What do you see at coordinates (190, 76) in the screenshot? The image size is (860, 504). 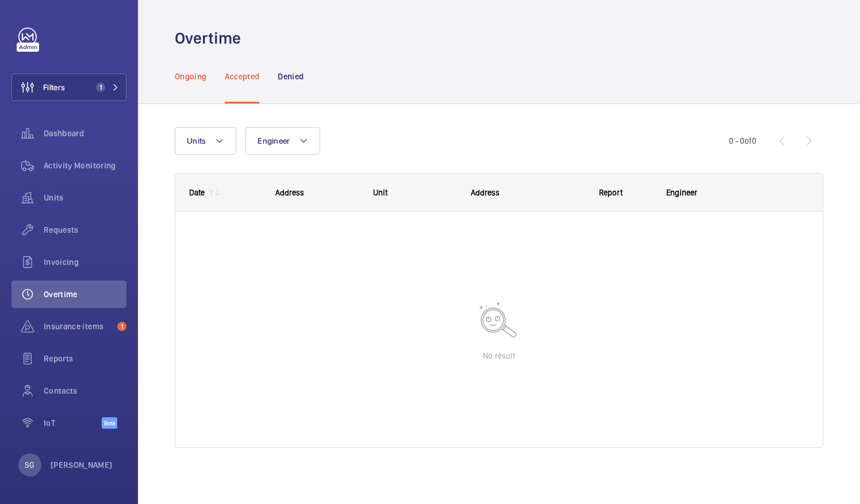 I see `p: Ongoing` at bounding box center [190, 76].